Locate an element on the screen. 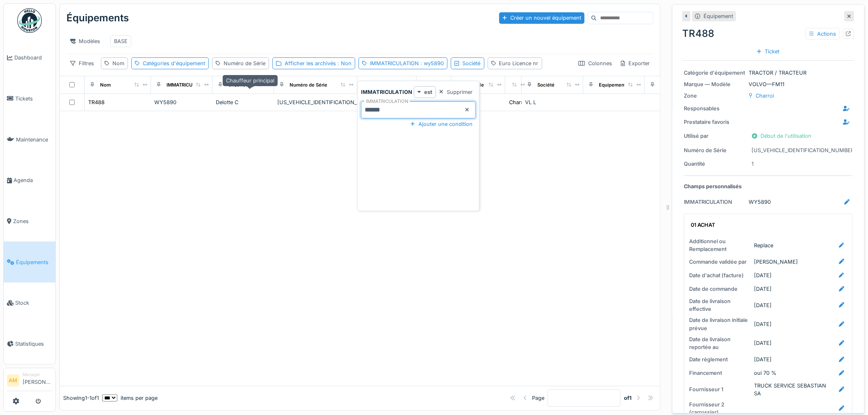 The height and width of the screenshot is (415, 868). div: Catégories d'équipement is located at coordinates (174, 63).